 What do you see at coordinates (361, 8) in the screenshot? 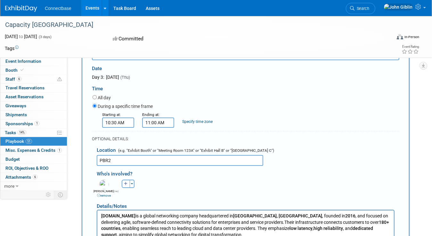
I see `a: Search` at bounding box center [361, 8].